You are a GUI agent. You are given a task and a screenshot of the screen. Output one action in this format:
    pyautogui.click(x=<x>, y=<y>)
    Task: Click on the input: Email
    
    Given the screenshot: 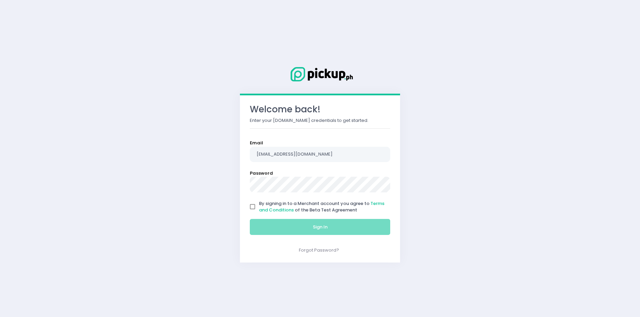 What is the action you would take?
    pyautogui.click(x=320, y=155)
    